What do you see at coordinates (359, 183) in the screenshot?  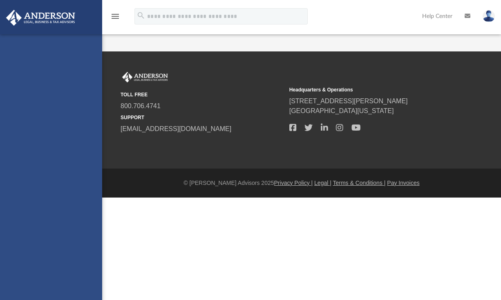 I see `a: Terms & Conditions |` at bounding box center [359, 183].